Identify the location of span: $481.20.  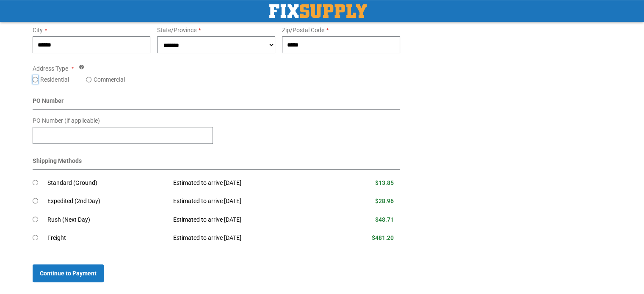
(383, 238).